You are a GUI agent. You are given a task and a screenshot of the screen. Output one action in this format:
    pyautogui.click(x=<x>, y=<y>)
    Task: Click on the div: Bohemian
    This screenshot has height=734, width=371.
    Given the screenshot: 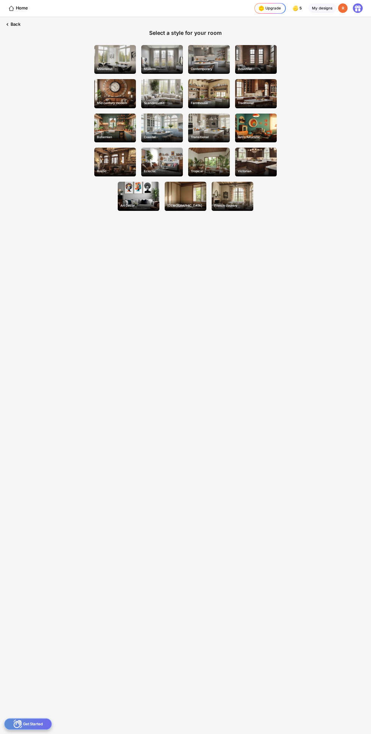 What is the action you would take?
    pyautogui.click(x=115, y=137)
    